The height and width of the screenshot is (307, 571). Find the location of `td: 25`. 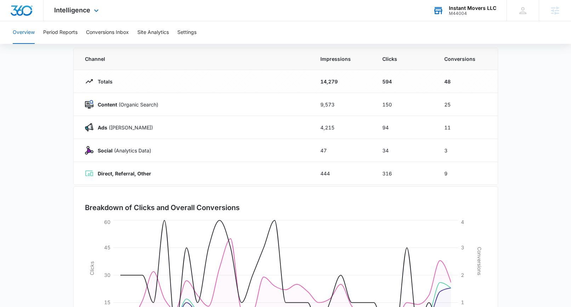

td: 25 is located at coordinates (466, 104).